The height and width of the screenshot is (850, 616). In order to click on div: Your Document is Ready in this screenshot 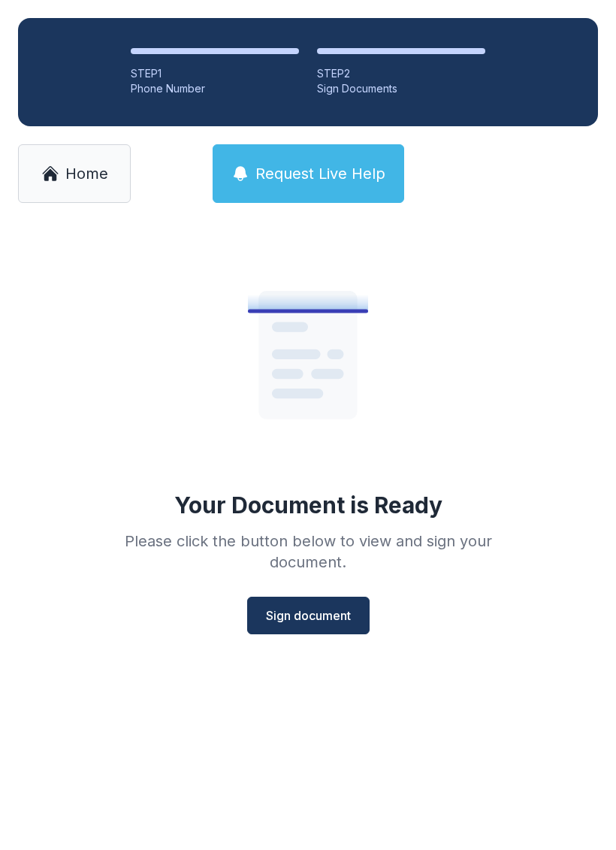, I will do `click(308, 505)`.